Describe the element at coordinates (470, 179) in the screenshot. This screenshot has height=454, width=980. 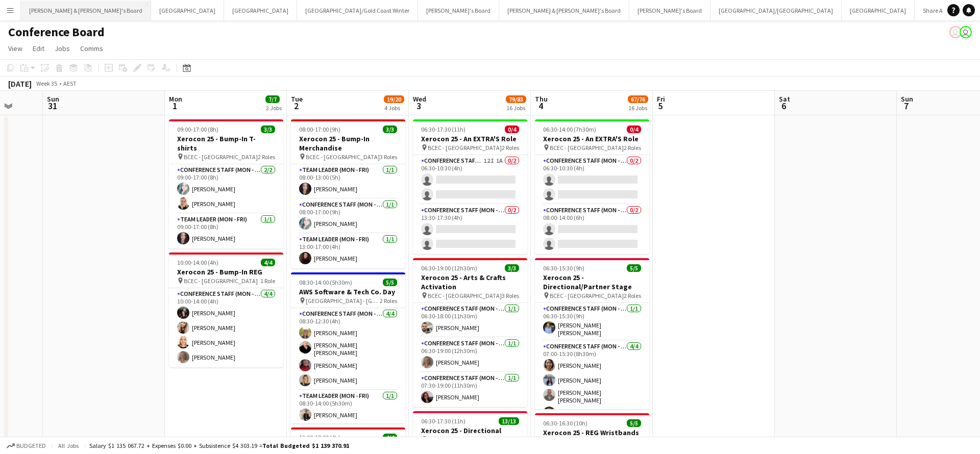
I see `app-card-role: Conference Staff (Mon - Fri)12I1A0/206:30-10:30 (4h)` at that location.